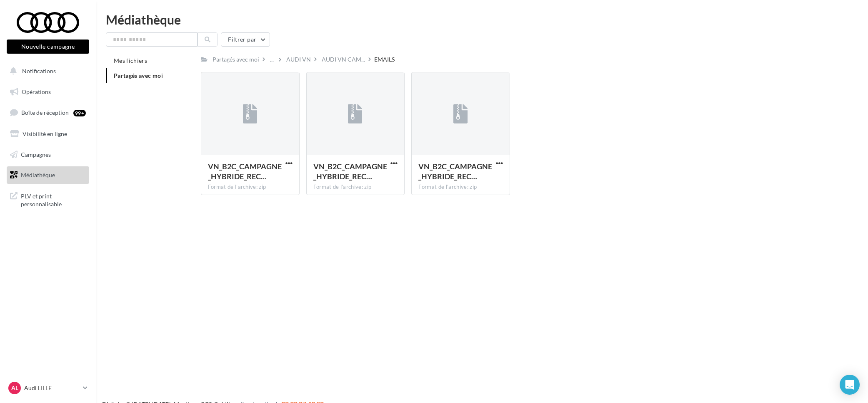 This screenshot has width=868, height=403. What do you see at coordinates (299, 59) in the screenshot?
I see `div: AUDI VN` at bounding box center [299, 59].